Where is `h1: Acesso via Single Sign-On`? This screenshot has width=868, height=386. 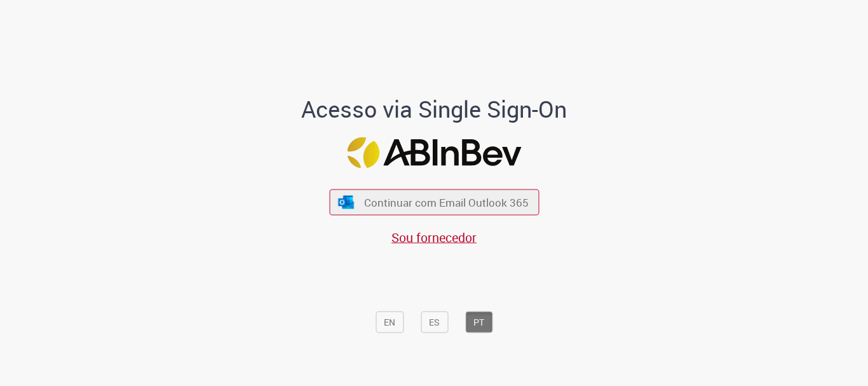
h1: Acesso via Single Sign-On is located at coordinates (434, 110).